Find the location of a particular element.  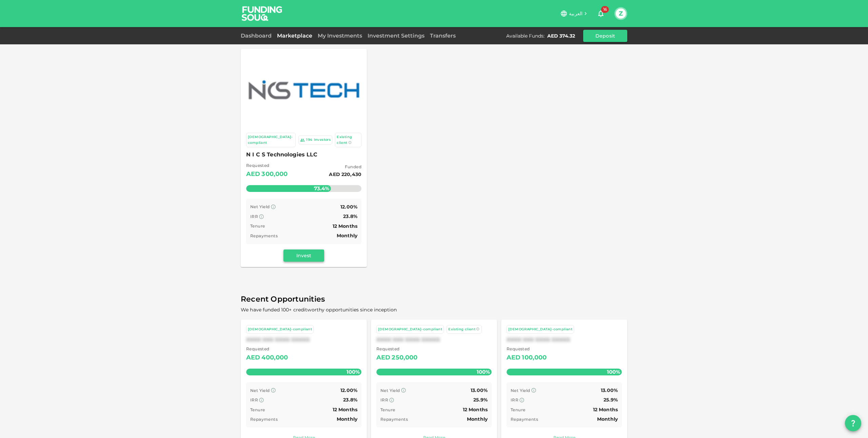

div: Investors is located at coordinates (323, 140).